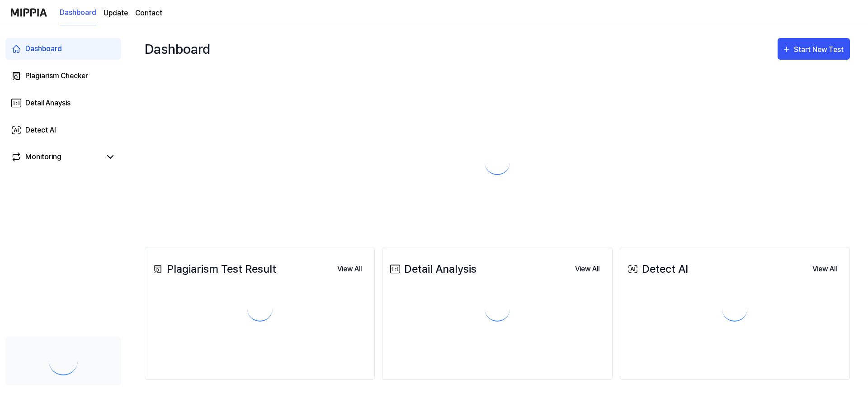 The image size is (868, 398). What do you see at coordinates (820, 50) in the screenshot?
I see `div: Start New Test` at bounding box center [820, 50].